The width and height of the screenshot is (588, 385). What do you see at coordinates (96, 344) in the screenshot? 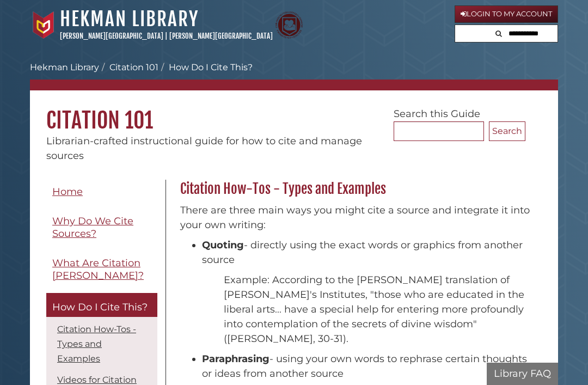
I see `a: Citation How-Tos - Types and Examples` at bounding box center [96, 344].